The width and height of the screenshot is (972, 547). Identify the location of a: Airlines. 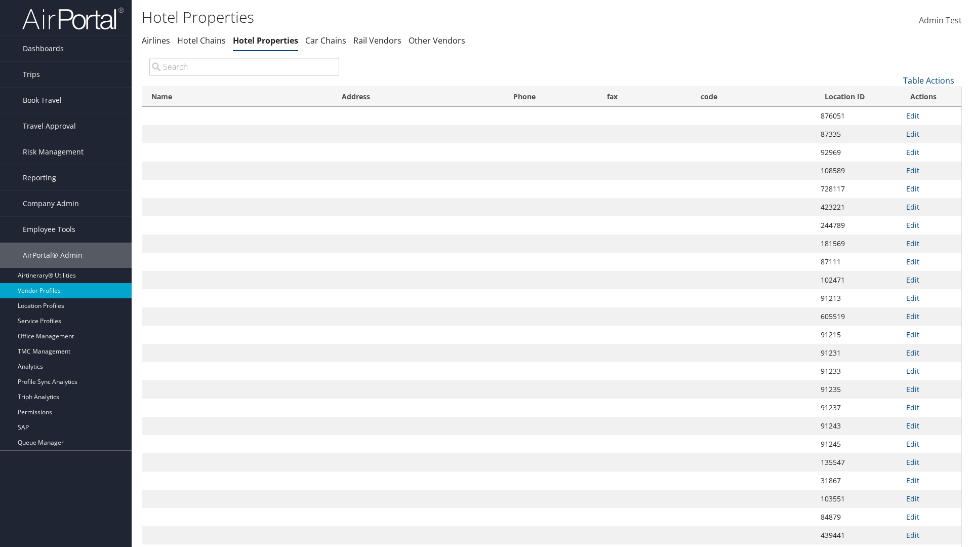
(156, 40).